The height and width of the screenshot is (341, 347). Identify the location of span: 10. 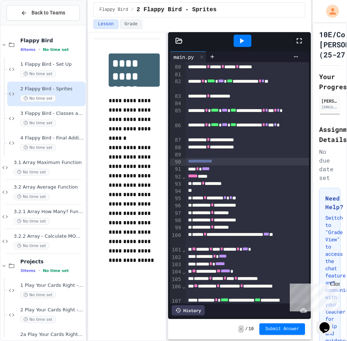
(251, 330).